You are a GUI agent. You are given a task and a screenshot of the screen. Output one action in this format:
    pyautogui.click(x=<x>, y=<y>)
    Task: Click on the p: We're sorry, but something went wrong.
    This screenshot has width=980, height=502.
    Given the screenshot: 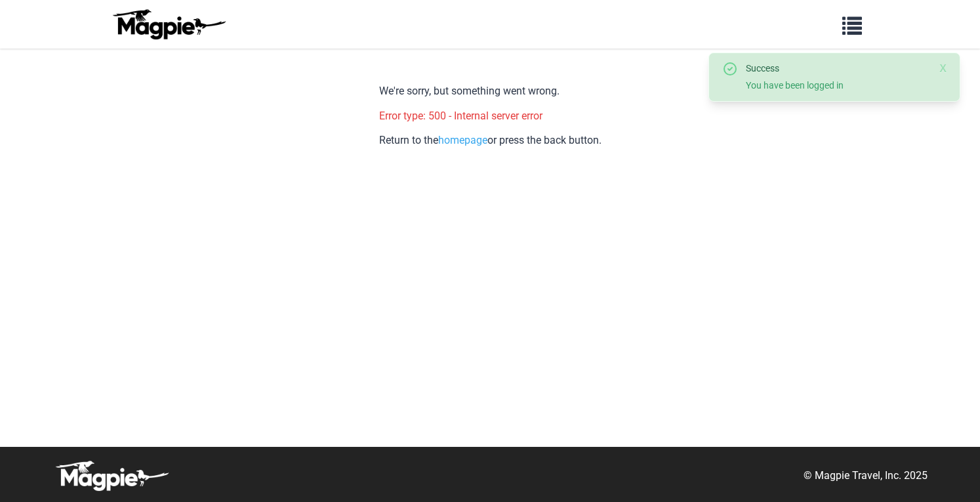 What is the action you would take?
    pyautogui.click(x=490, y=91)
    